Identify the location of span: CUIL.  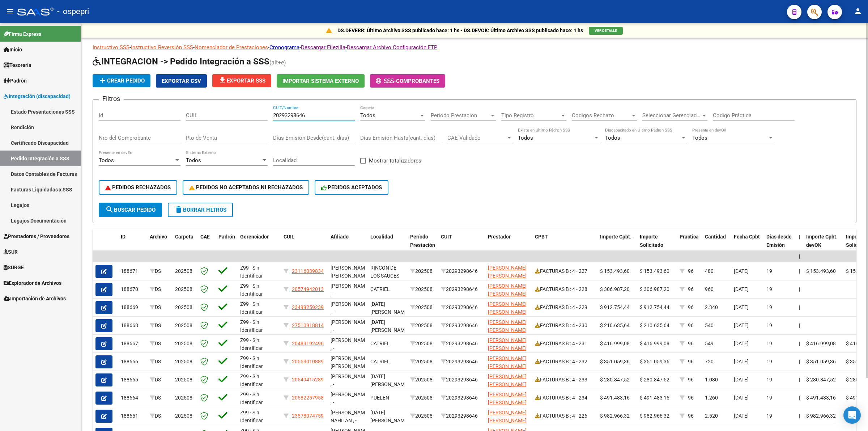
(289, 237).